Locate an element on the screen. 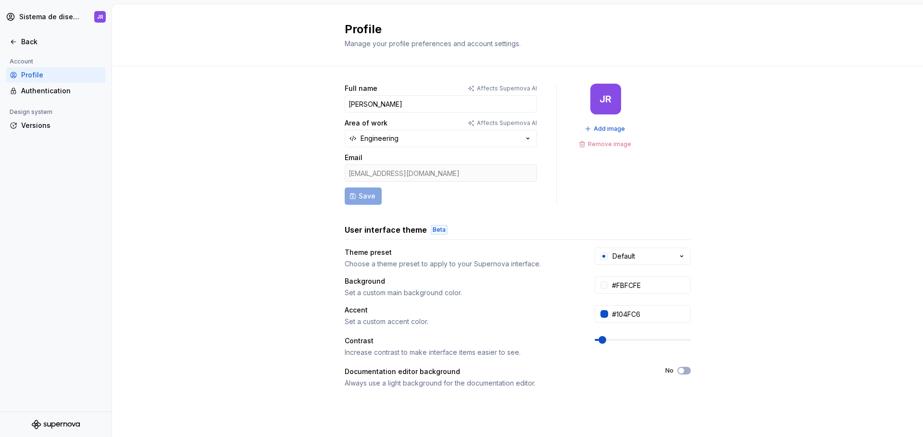 Image resolution: width=923 pixels, height=437 pixels. div: Always use a light background for the documentation editor. is located at coordinates (496, 383).